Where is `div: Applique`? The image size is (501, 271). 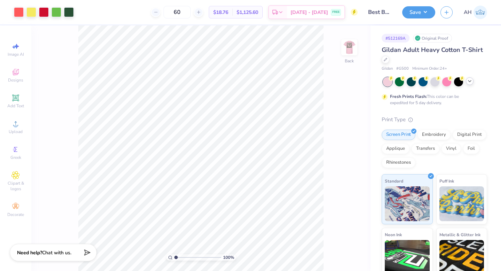 div: Applique is located at coordinates (396, 149).